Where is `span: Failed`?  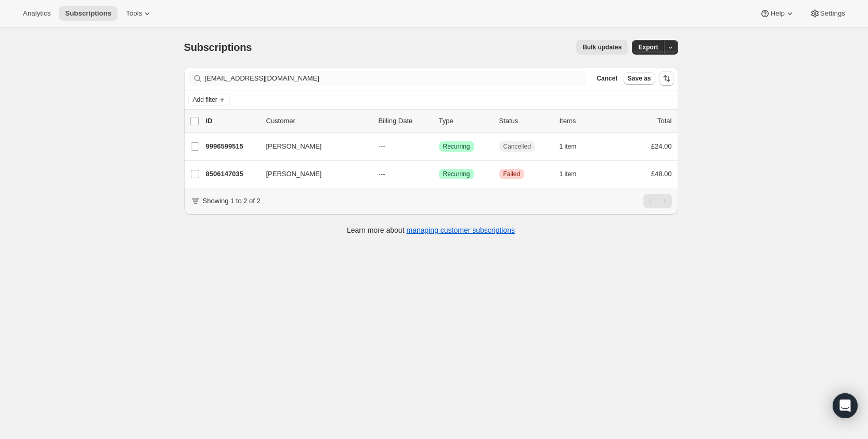
span: Failed is located at coordinates (512, 174).